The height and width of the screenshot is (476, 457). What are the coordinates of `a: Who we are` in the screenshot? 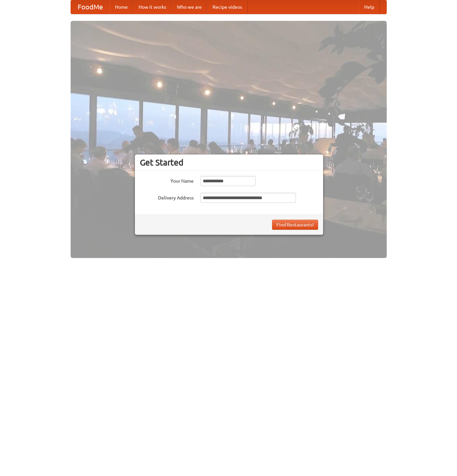 It's located at (190, 7).